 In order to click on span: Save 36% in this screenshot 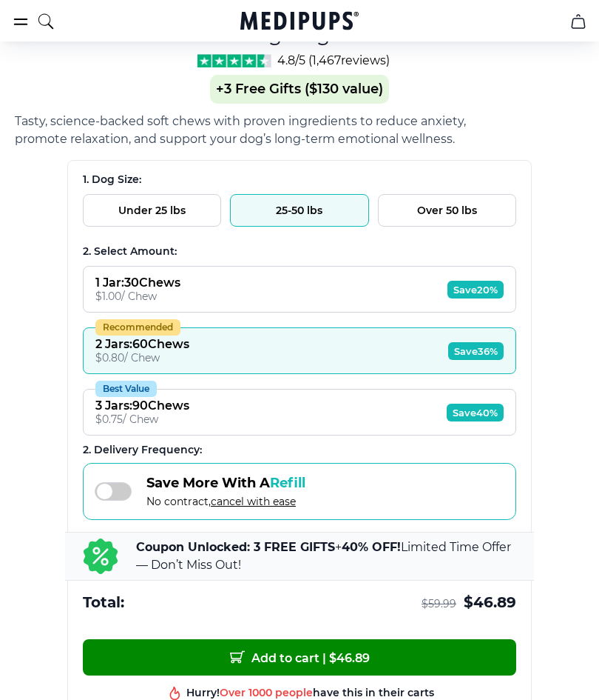, I will do `click(476, 351)`.